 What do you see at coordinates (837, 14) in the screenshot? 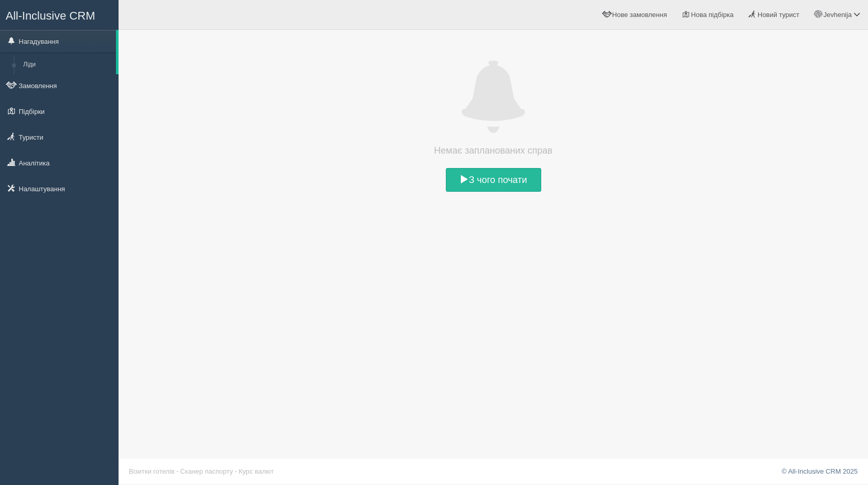
I see `span: Jevhenija` at bounding box center [837, 14].